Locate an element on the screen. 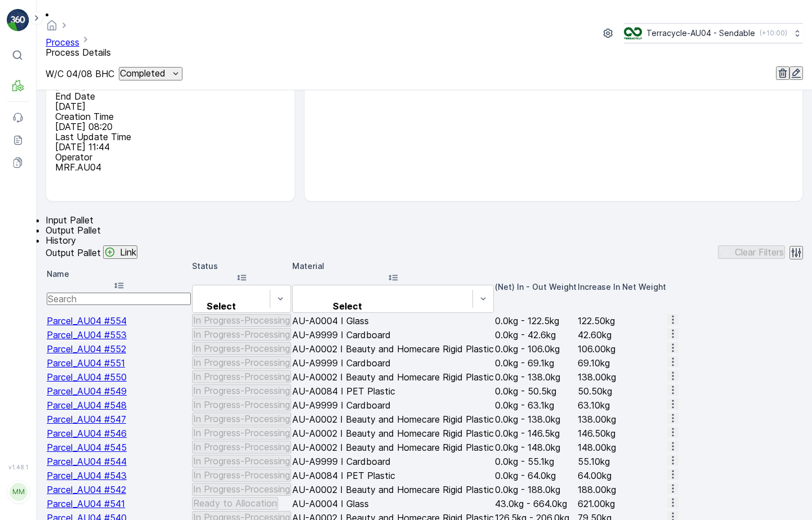 This screenshot has height=520, width=812. td: 50.50kg is located at coordinates (622, 390).